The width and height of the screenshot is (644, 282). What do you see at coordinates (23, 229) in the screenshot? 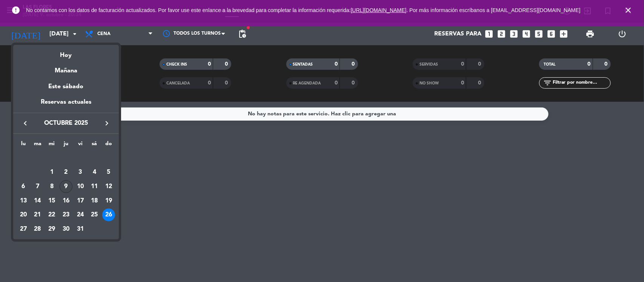
I see `div: 27` at bounding box center [23, 229].